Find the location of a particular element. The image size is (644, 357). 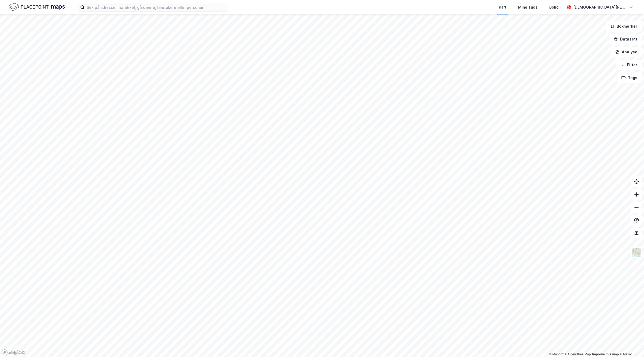

div: Chat Widget is located at coordinates (630, 344).